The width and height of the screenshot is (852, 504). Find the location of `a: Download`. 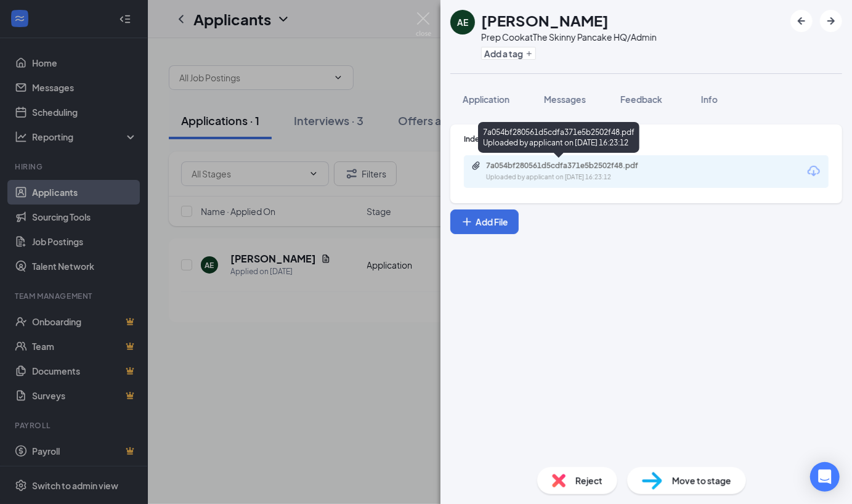

a: Download is located at coordinates (814, 171).